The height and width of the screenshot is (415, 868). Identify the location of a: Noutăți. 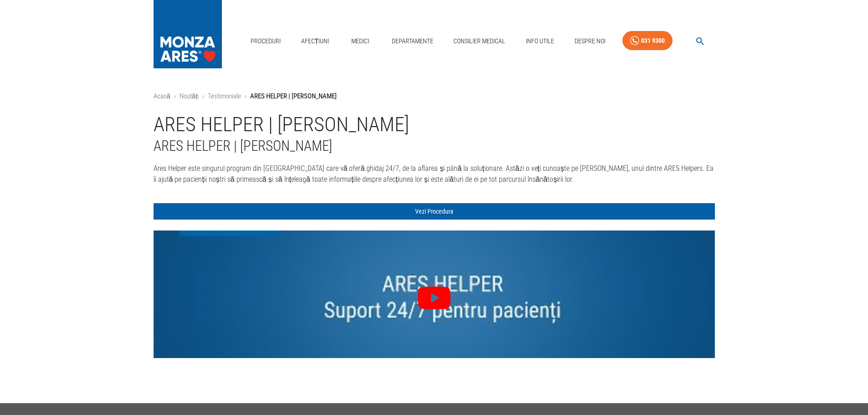
(189, 96).